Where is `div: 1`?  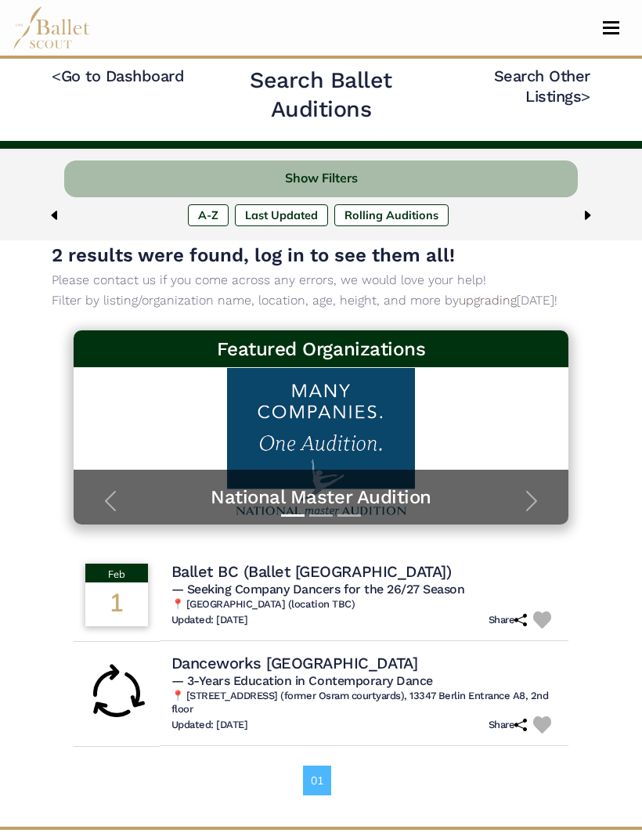 div: 1 is located at coordinates (116, 605).